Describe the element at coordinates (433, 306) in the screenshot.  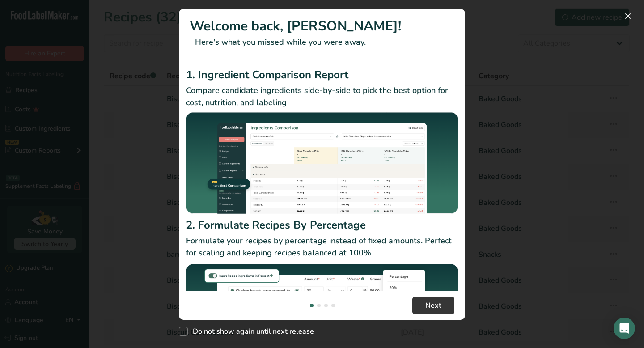
I see `button: Next` at that location.